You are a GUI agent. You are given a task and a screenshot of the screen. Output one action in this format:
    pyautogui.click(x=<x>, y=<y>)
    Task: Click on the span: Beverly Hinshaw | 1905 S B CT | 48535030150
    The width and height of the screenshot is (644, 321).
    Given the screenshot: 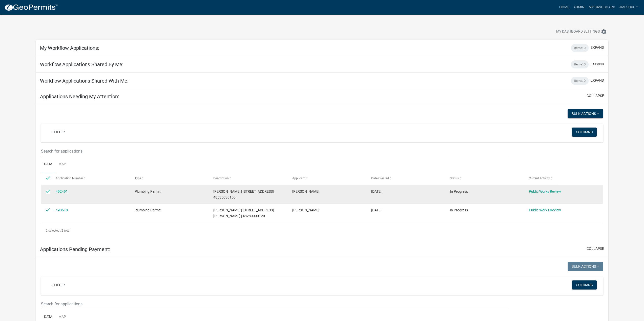 What is the action you would take?
    pyautogui.click(x=244, y=195)
    